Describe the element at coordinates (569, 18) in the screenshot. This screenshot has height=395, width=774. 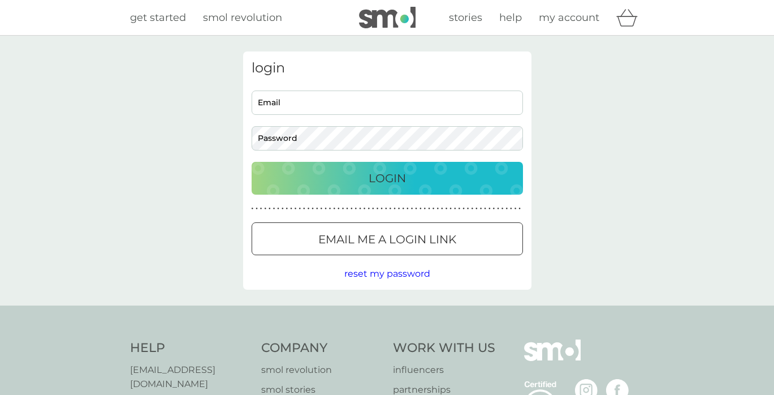
I see `span: my account` at that location.